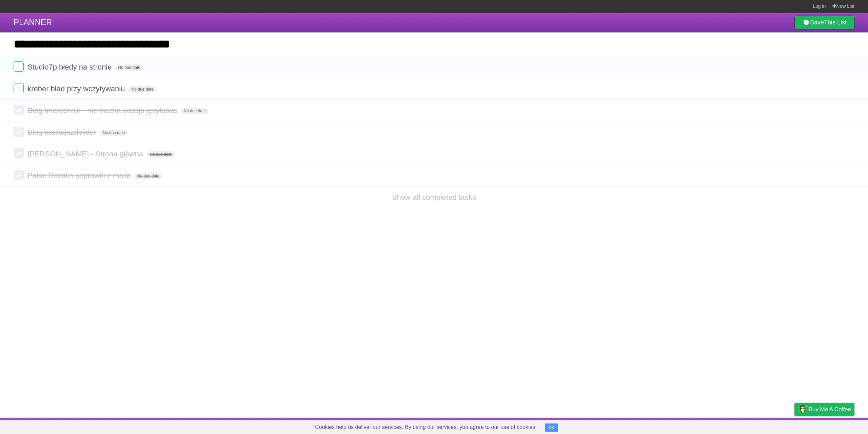 The image size is (868, 434). I want to click on a: Terms, so click(769, 426).